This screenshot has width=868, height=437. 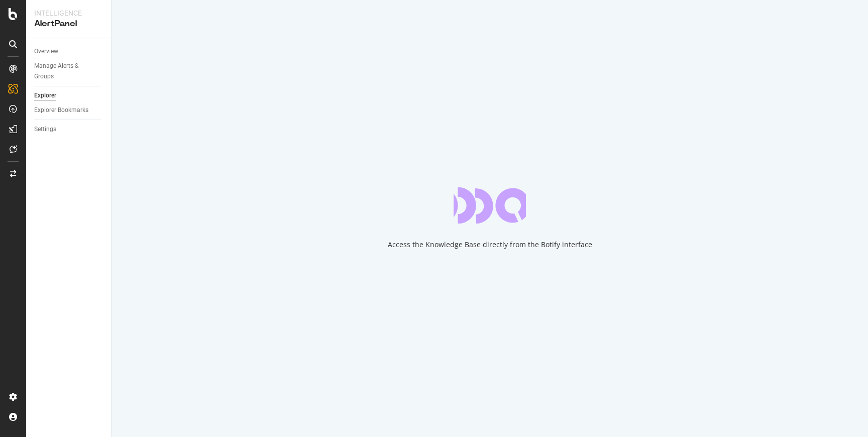 I want to click on div: animation, so click(x=490, y=205).